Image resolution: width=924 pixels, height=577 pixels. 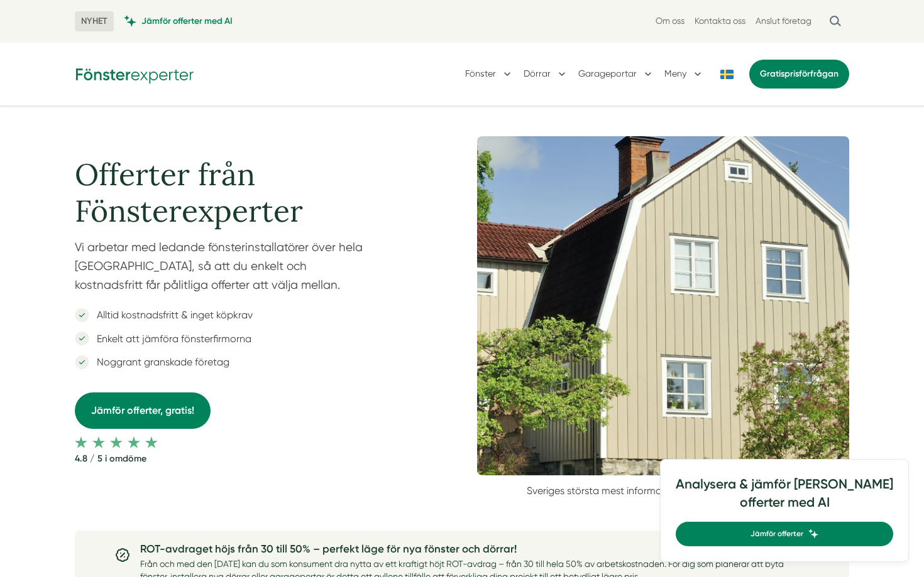 I want to click on span: Gratis, so click(x=772, y=74).